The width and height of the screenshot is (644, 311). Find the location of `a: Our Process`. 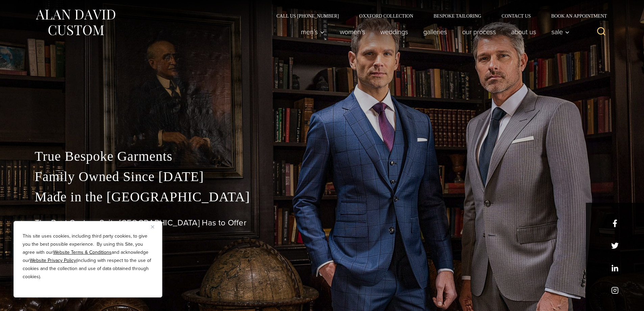

a: Our Process is located at coordinates (479, 32).